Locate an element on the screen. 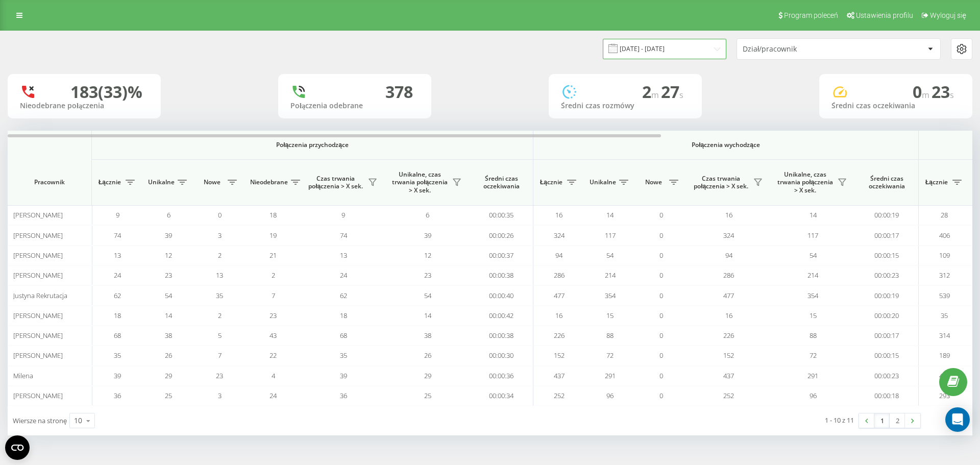 This screenshot has height=465, width=980. span: 406 is located at coordinates (945, 235).